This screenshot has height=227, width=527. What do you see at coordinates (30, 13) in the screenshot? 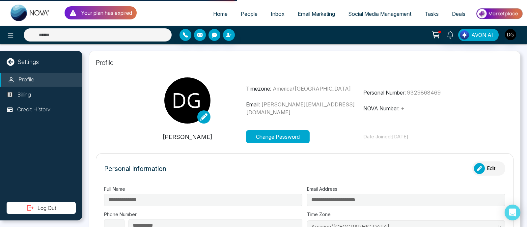
I see `img: Nova CRM Logo` at bounding box center [30, 13].